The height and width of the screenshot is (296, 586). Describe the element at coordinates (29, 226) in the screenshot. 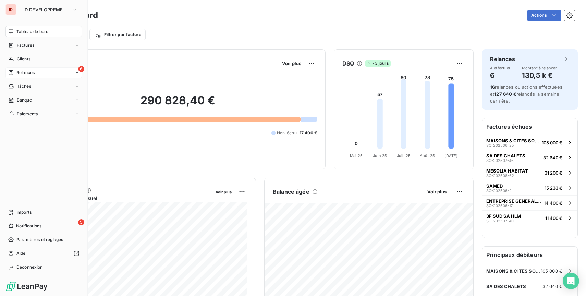

I see `span: Notifications` at that location.